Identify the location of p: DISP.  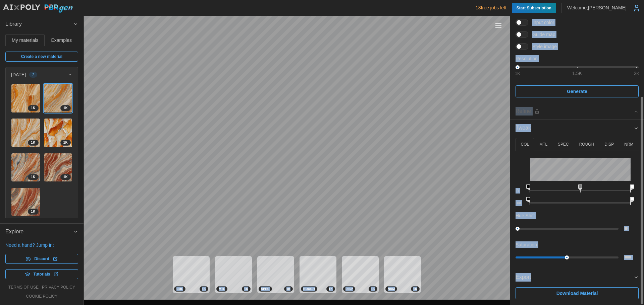
(608, 144).